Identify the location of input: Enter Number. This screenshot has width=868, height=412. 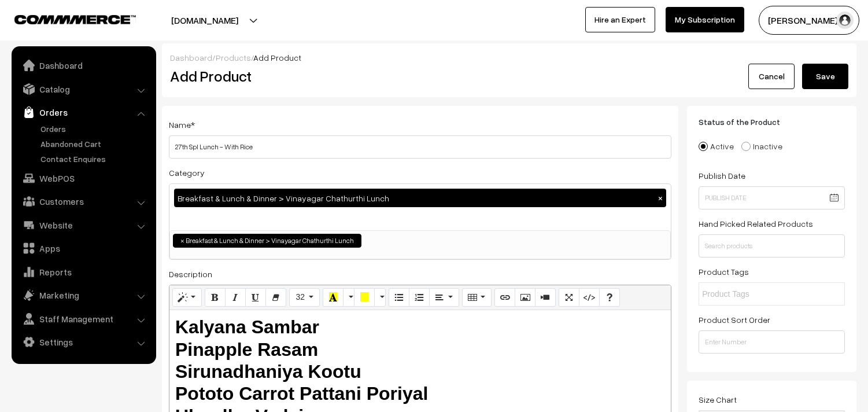
(771, 341).